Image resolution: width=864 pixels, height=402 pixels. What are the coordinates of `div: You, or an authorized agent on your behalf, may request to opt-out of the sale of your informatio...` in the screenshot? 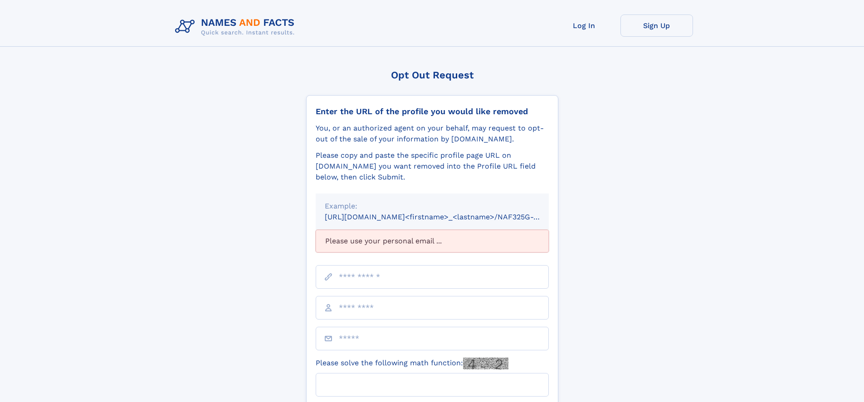 It's located at (432, 134).